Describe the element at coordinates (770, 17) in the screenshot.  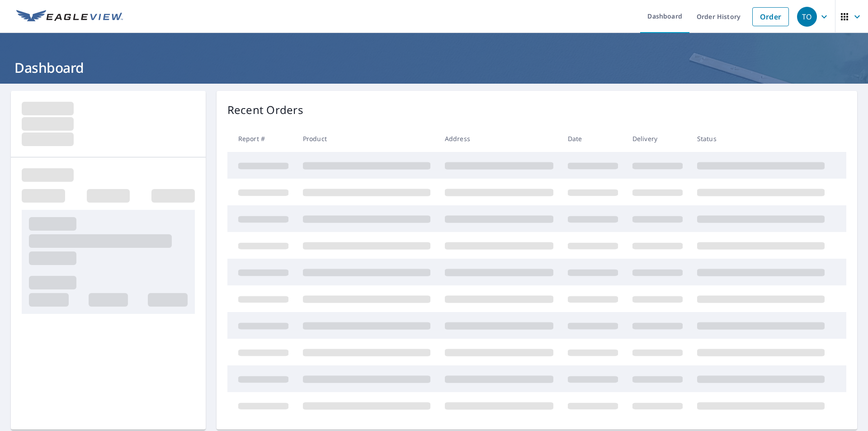
I see `a: Order` at that location.